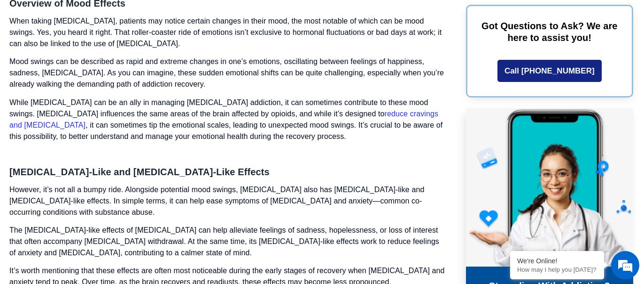 The height and width of the screenshot is (284, 644). What do you see at coordinates (557, 269) in the screenshot?
I see `p: How may I help you today?` at bounding box center [557, 269].